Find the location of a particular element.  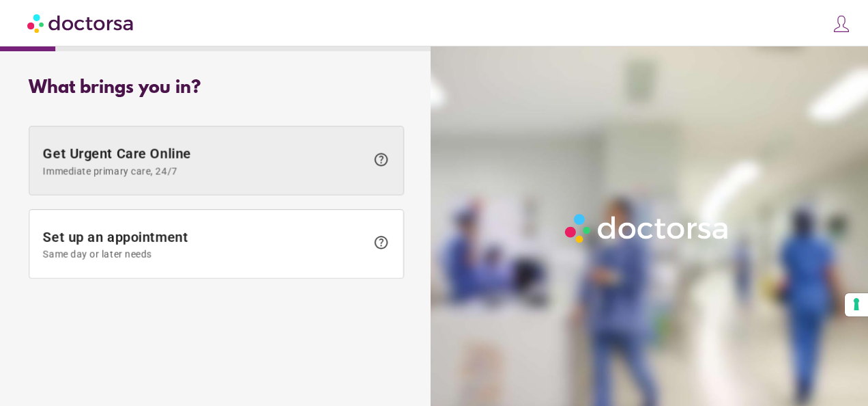

div: What brings you in? is located at coordinates (216, 88).